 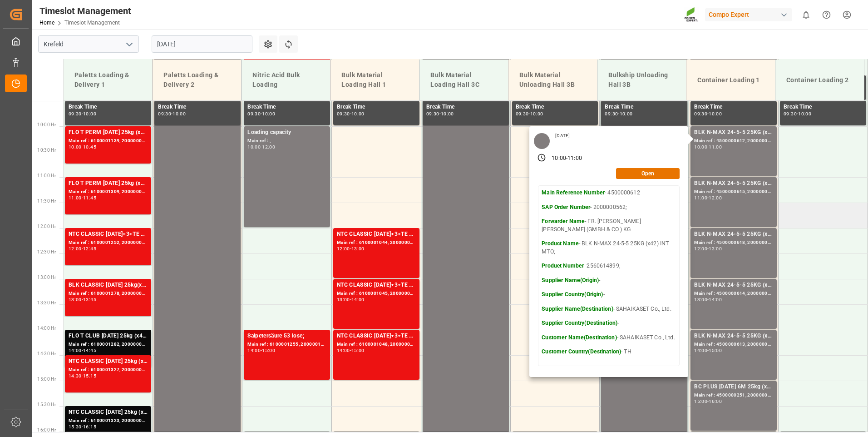 What do you see at coordinates (89, 44) in the screenshot?
I see `input: Type to search/select` at bounding box center [89, 44].